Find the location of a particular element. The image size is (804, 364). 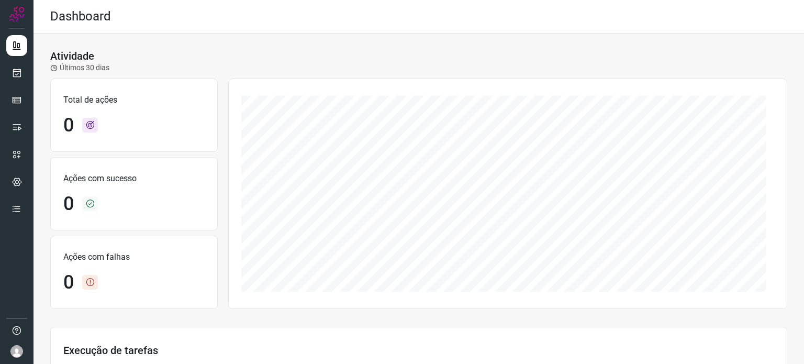

img: avatar-user-boy.jpg is located at coordinates (17, 351).